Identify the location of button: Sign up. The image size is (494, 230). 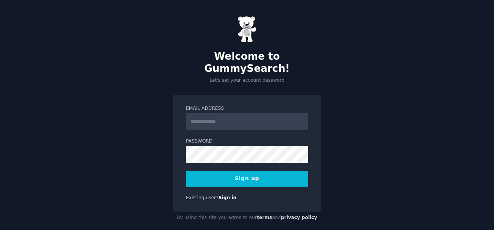
(247, 178).